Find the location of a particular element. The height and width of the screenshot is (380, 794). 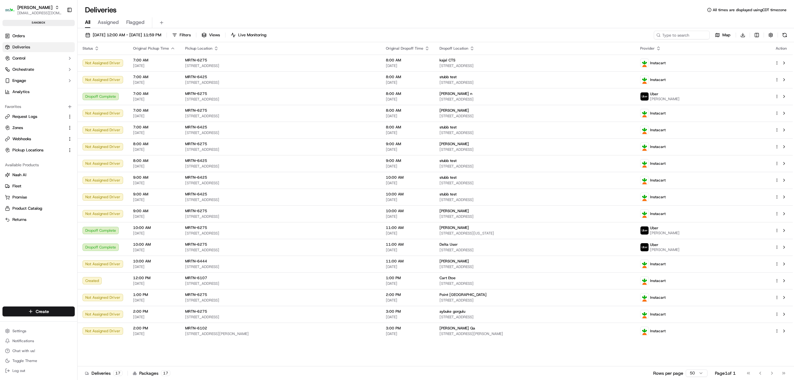

button: Filters is located at coordinates (182, 35).